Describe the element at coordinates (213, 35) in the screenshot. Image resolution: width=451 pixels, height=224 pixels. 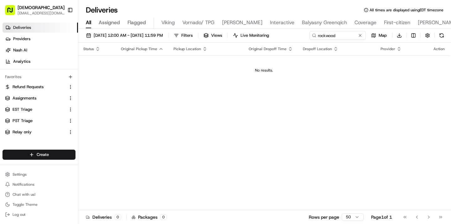
I see `button: Views` at that location.